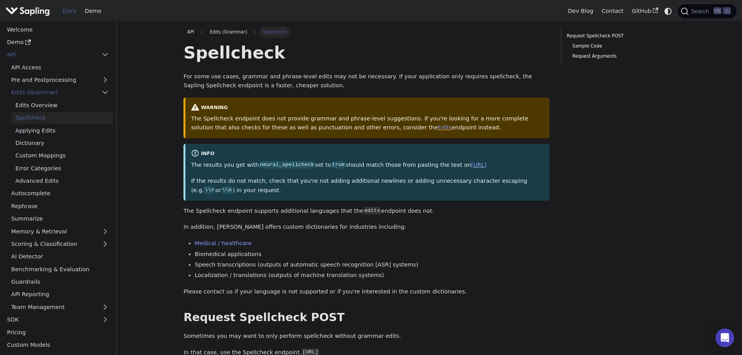 The width and height of the screenshot is (742, 355). What do you see at coordinates (62, 143) in the screenshot?
I see `a: Dictionary` at bounding box center [62, 143].